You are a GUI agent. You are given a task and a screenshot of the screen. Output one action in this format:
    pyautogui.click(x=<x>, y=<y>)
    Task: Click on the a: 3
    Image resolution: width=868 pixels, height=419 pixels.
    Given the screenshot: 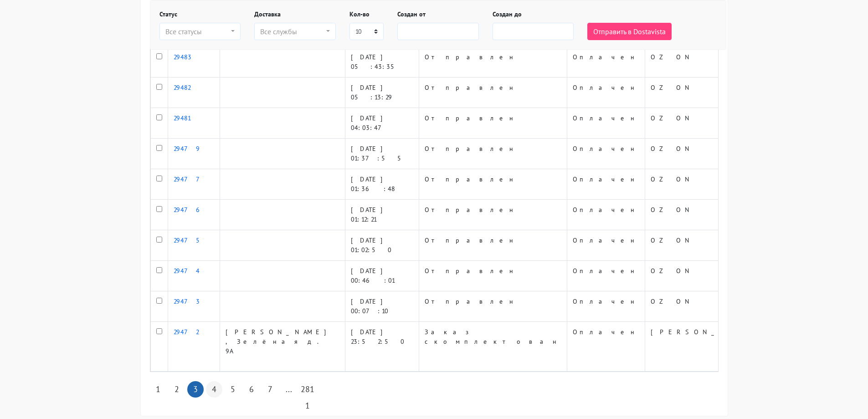 What is the action you would take?
    pyautogui.click(x=196, y=390)
    